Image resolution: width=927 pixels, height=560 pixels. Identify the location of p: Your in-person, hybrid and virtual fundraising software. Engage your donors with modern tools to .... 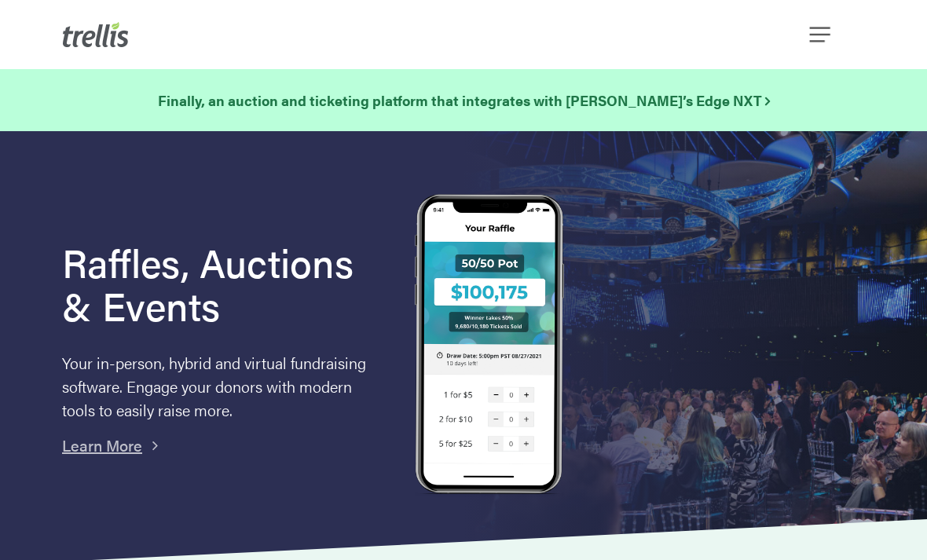
(220, 386).